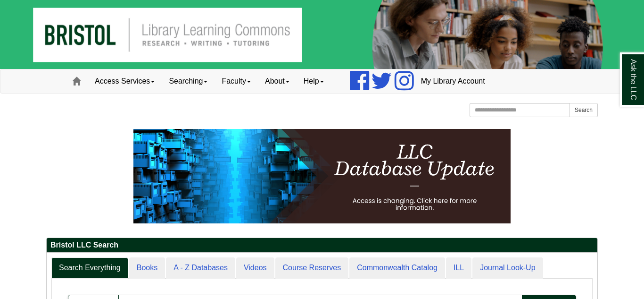 The width and height of the screenshot is (644, 299). What do you see at coordinates (124, 81) in the screenshot?
I see `a: Access Services` at bounding box center [124, 81].